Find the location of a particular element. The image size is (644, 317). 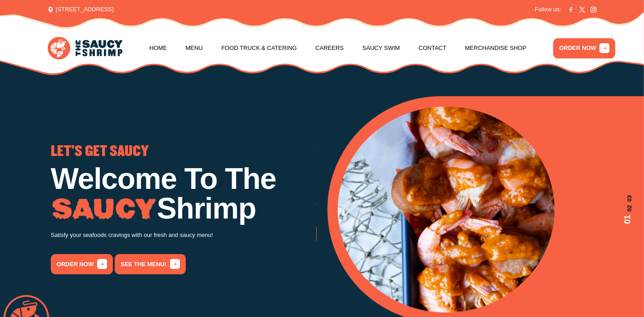

img: Image is located at coordinates (104, 209).